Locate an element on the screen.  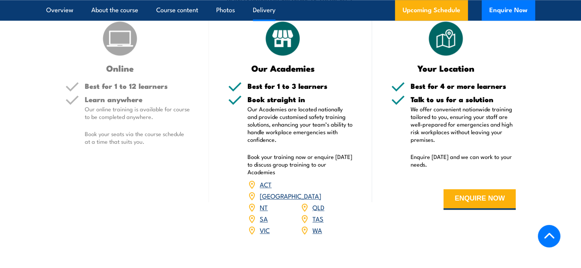
p: Book your seats via the course schedule at a time that suits you. is located at coordinates (137, 138).